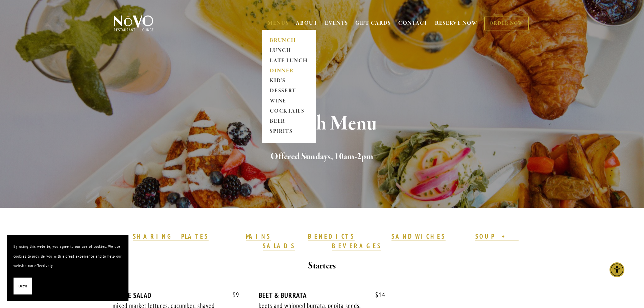  What do you see at coordinates (289, 132) in the screenshot?
I see `a: SPIRITS` at bounding box center [289, 132].